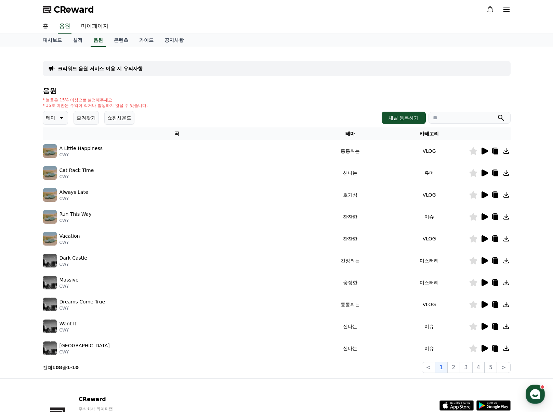  What do you see at coordinates (479, 367) in the screenshot?
I see `button: 4` at bounding box center [479, 367].